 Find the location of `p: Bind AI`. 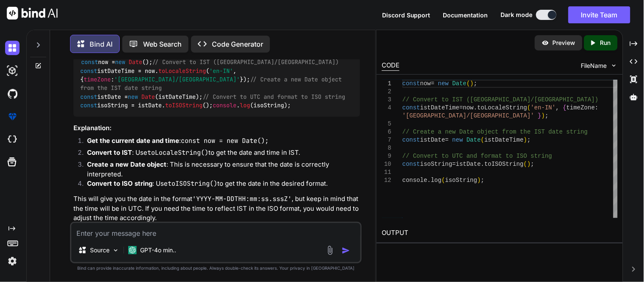

p: Bind AI is located at coordinates (101, 44).